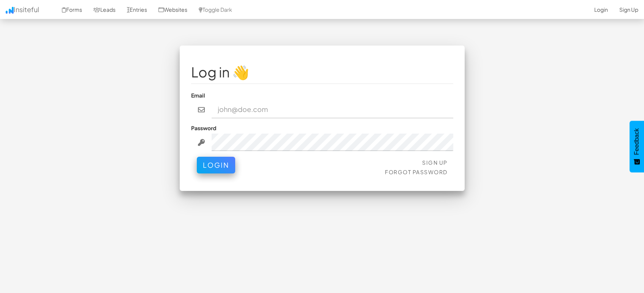 The image size is (644, 293). I want to click on label: Email, so click(198, 95).